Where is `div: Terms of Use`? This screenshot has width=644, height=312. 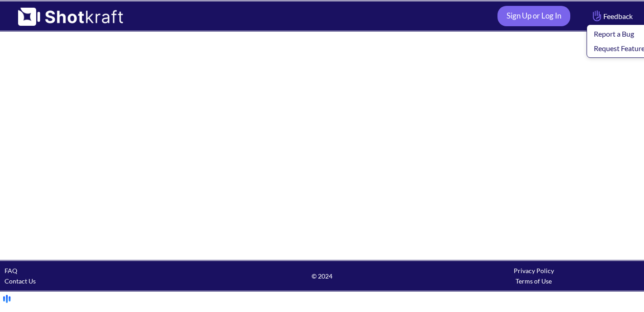 div: Terms of Use is located at coordinates (534, 281).